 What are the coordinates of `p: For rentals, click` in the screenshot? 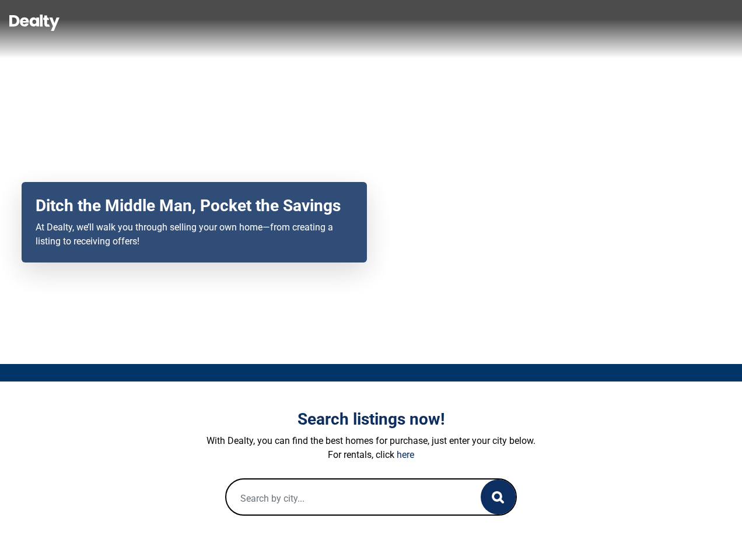 It's located at (371, 455).